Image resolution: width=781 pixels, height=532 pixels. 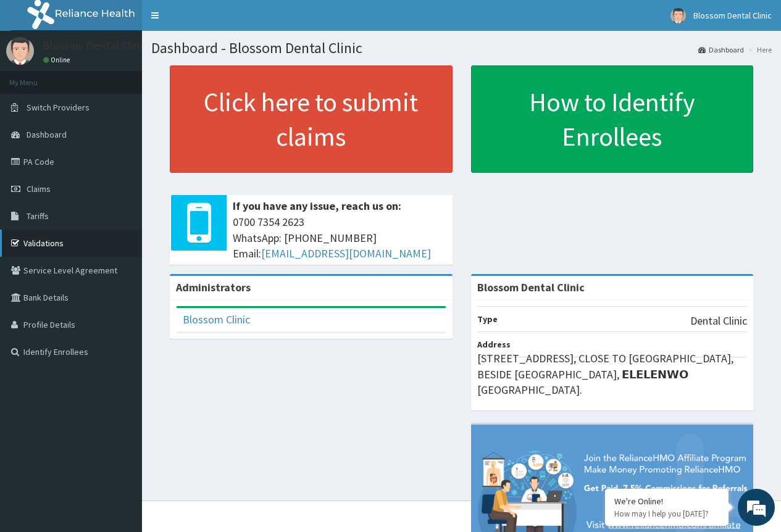 I want to click on p: How may I help you today?, so click(x=667, y=514).